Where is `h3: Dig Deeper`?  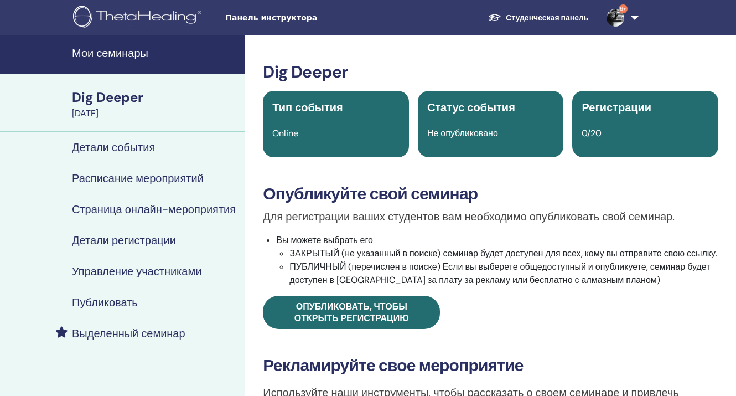 h3: Dig Deeper is located at coordinates (490, 72).